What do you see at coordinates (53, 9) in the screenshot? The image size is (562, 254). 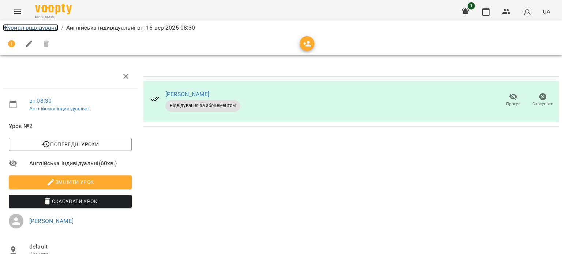 I see `img: Voopty Logo` at bounding box center [53, 9].